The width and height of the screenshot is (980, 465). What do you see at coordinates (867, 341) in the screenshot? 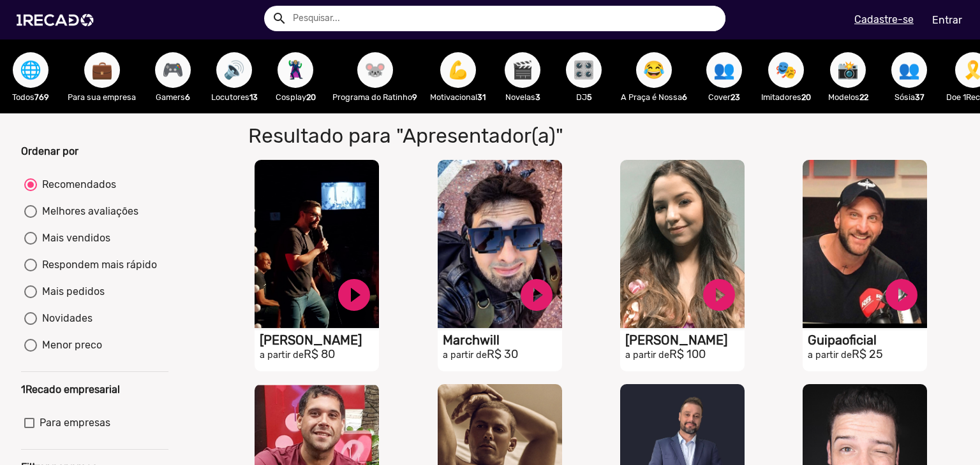
I see `h1: Guipaoficial` at bounding box center [867, 341].